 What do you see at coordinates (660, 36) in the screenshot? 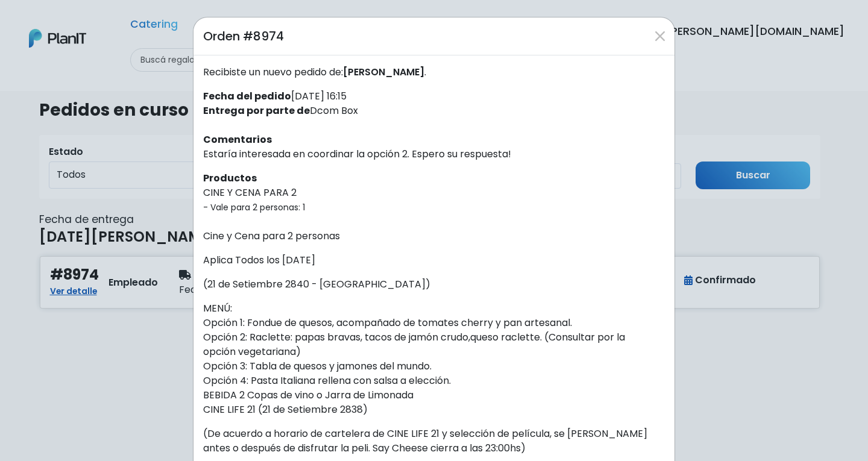
I see `button: Close` at bounding box center [660, 36].